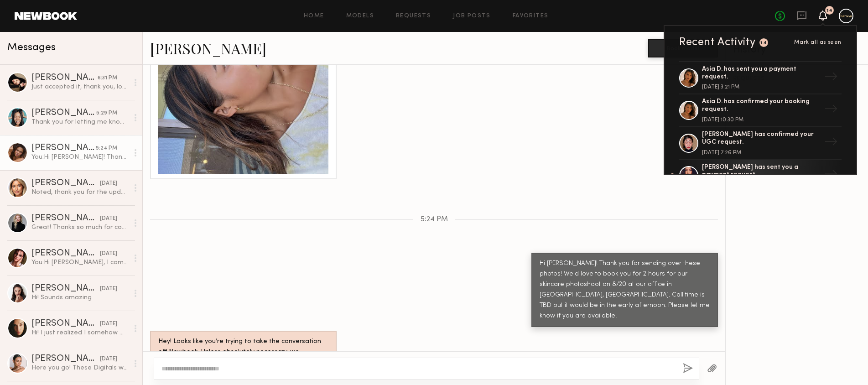 The height and width of the screenshot is (385, 868). I want to click on div: Just accepted it, thank you, looking forward to work with you guys! Also, please let me know if y..., so click(80, 87).